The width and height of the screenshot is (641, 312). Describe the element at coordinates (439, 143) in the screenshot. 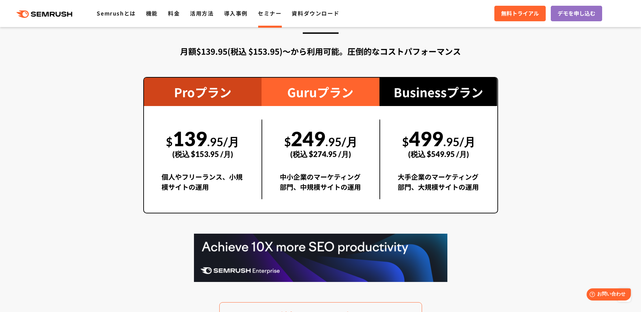

I see `div: 499` at that location.